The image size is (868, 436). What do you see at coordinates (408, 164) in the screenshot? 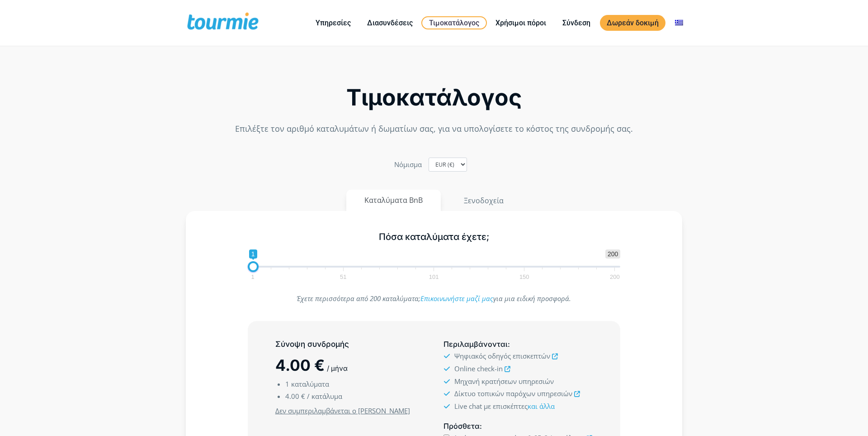
I see `label: Nόμισμα` at bounding box center [408, 164].